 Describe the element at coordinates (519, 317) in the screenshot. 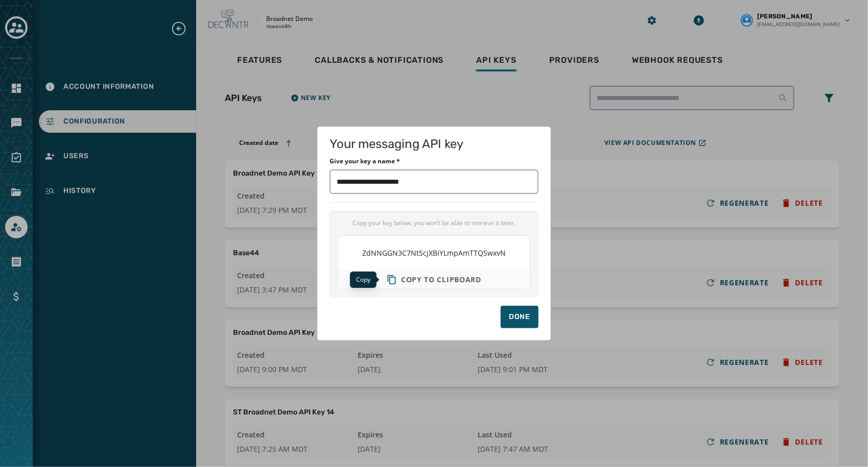

I see `div: Done` at that location.